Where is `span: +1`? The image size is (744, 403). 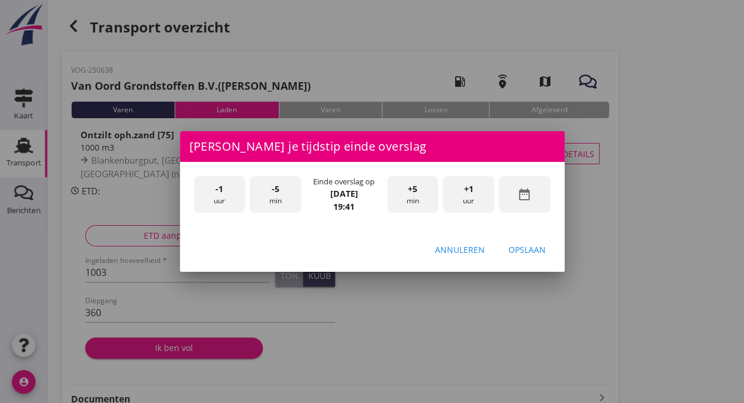
span: +1 is located at coordinates (469, 189).